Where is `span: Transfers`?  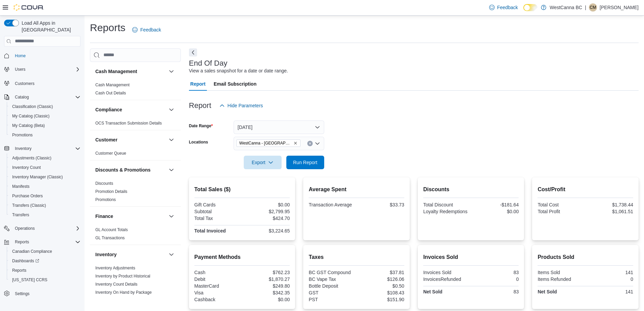
span: Transfers is located at coordinates (21, 215).